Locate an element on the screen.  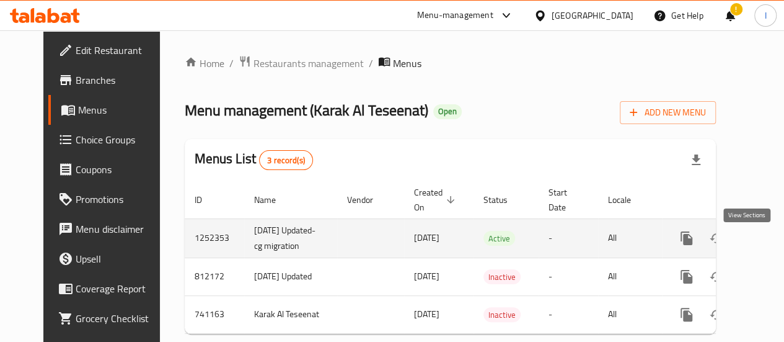
span: Open is located at coordinates (448, 111).